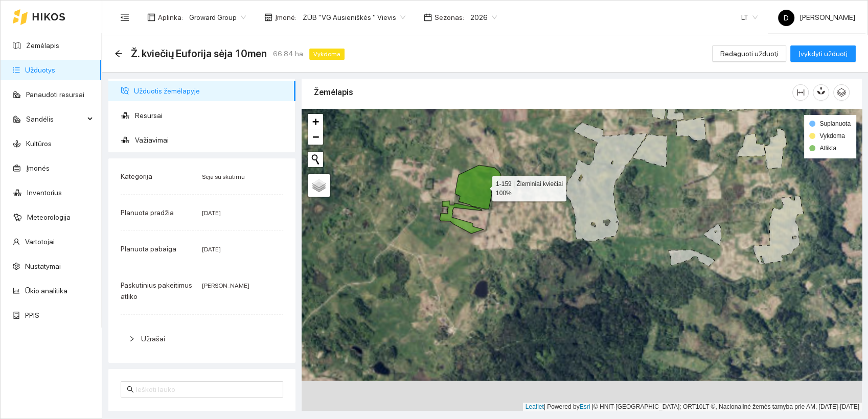 Image resolution: width=868 pixels, height=419 pixels. What do you see at coordinates (151, 17) in the screenshot?
I see `span: layout` at bounding box center [151, 17].